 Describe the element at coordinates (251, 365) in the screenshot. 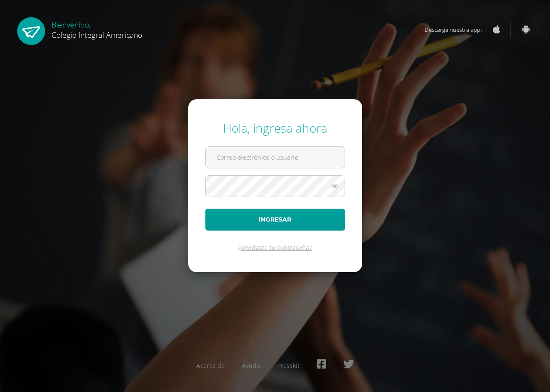

I see `a: Ayuda` at that location.